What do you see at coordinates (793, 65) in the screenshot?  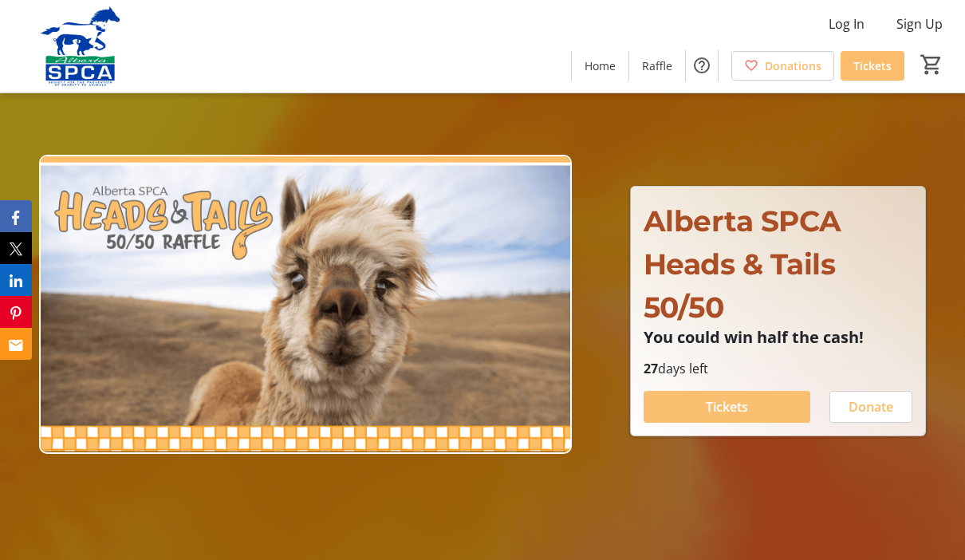 I see `span: Donations` at bounding box center [793, 65].